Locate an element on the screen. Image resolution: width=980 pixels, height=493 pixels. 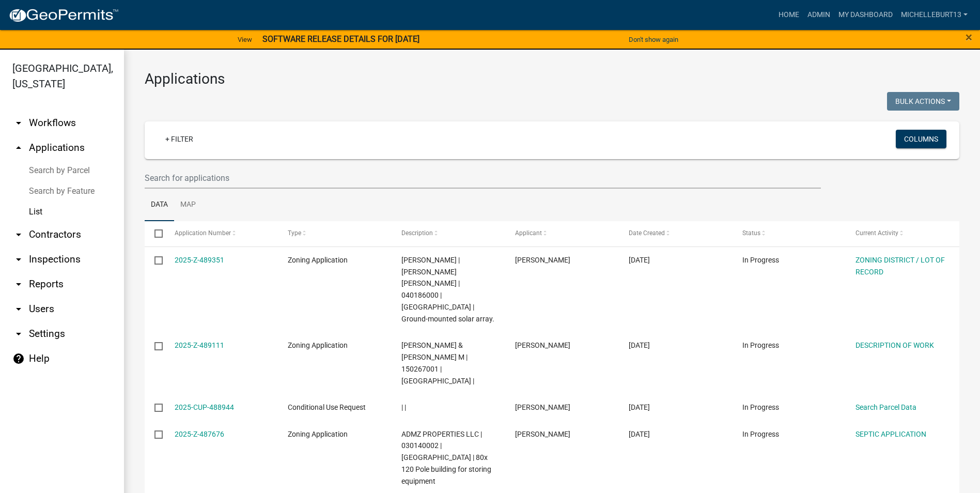
span: Applicant is located at coordinates (529, 233).